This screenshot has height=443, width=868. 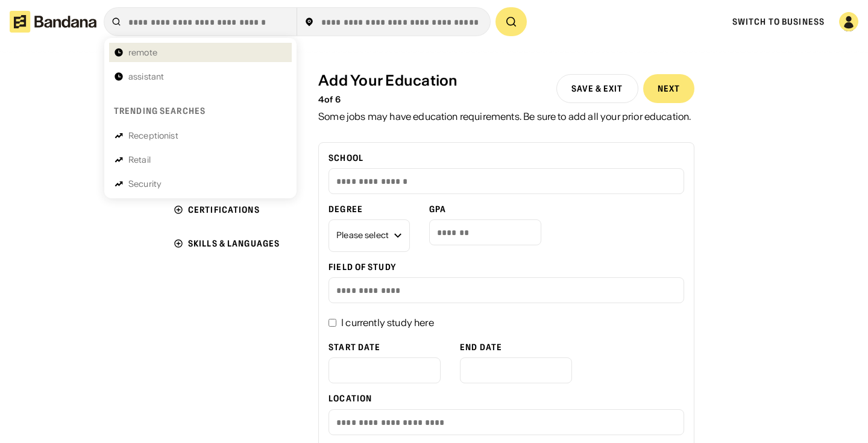 I want to click on img: Bandana logotype, so click(x=53, y=22).